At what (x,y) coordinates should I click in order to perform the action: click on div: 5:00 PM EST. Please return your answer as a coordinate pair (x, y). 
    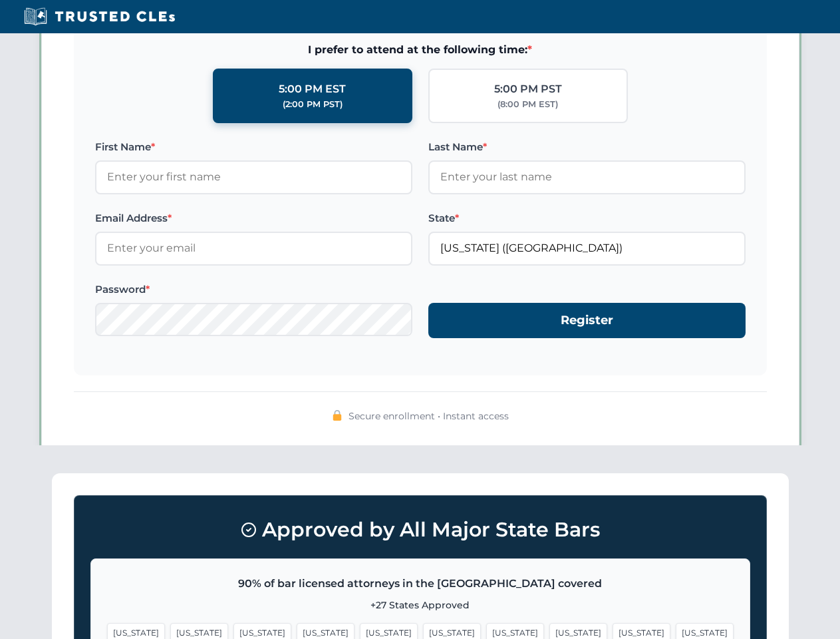
    Looking at the image, I should click on (312, 89).